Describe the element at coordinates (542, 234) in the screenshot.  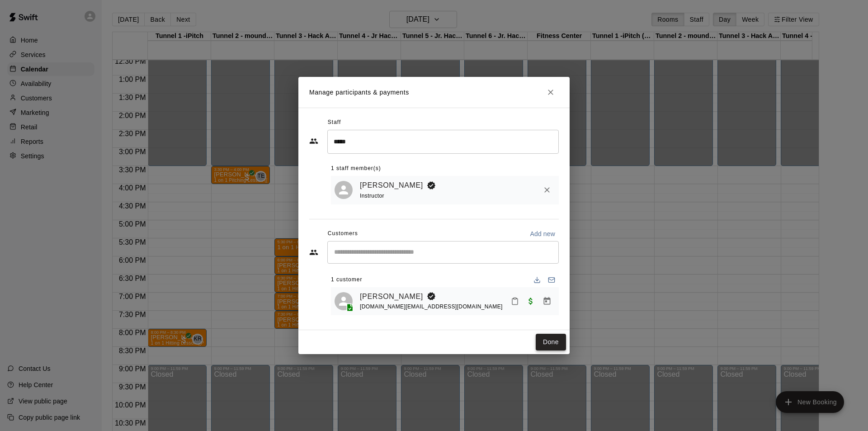
I see `button: Add new` at that location.